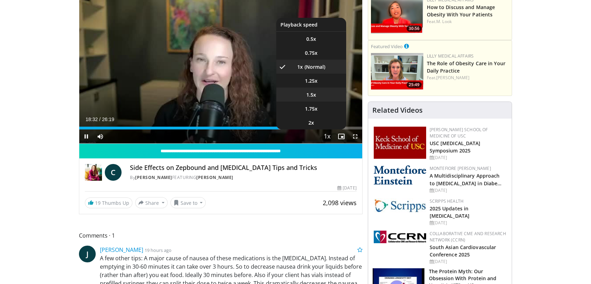 The height and width of the screenshot is (284, 591). What do you see at coordinates (109, 203) in the screenshot?
I see `a: 19 Thumbs Up` at bounding box center [109, 203].